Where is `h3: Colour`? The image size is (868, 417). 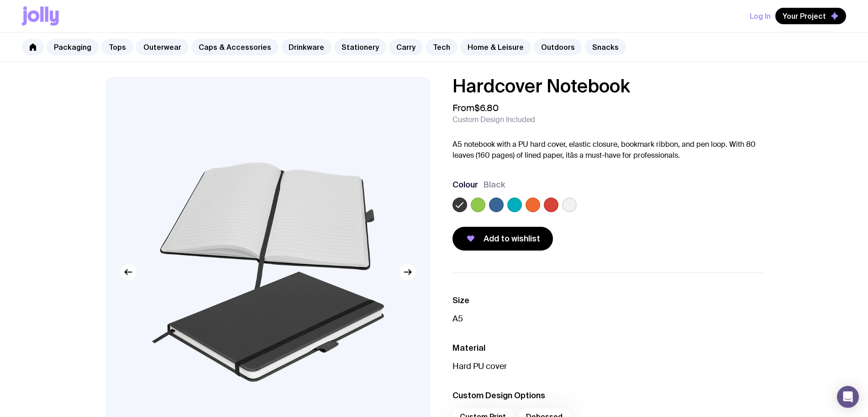 h3: Colour is located at coordinates (465, 184).